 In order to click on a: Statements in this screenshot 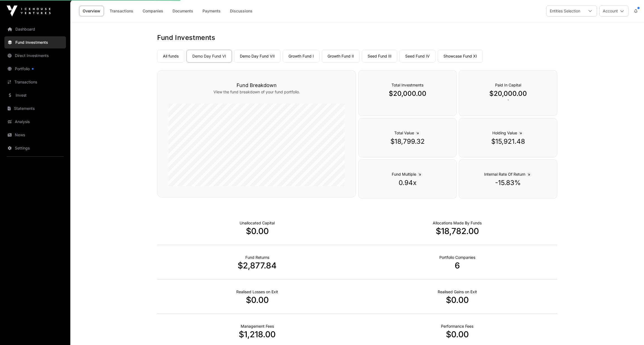, I will do `click(35, 109)`.